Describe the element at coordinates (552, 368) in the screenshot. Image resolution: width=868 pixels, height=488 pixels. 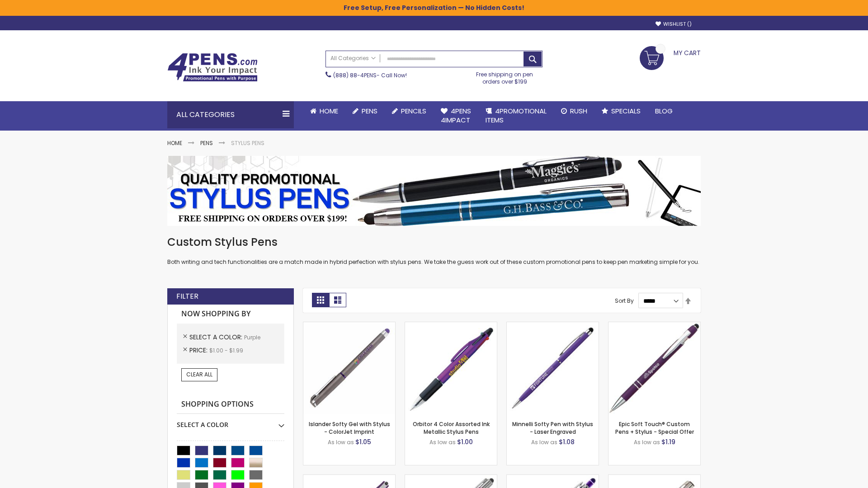
I see `img: Minnelli Softy Pen with Stylus - Laser Engraved-Purple` at that location.